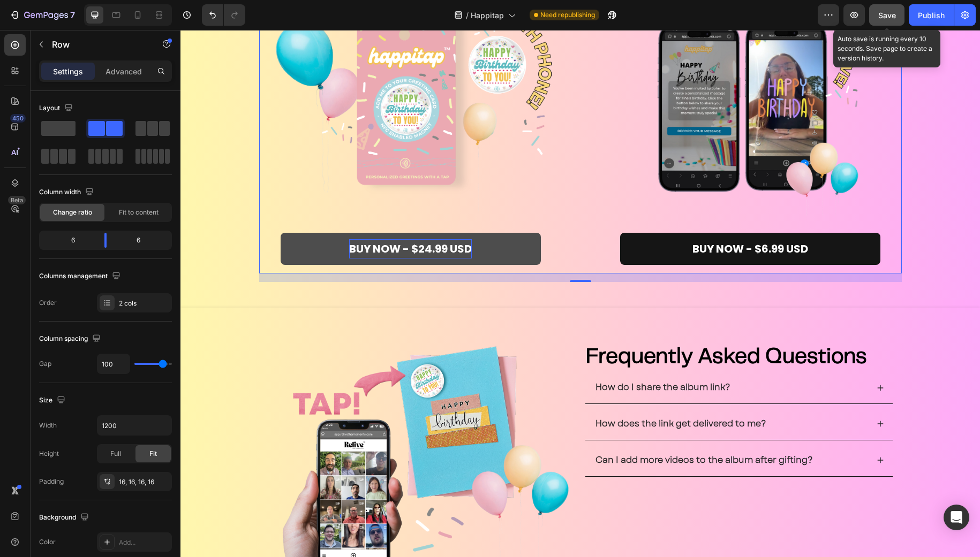 The image size is (980, 557). What do you see at coordinates (73, 15) in the screenshot?
I see `p: 7` at bounding box center [73, 15].